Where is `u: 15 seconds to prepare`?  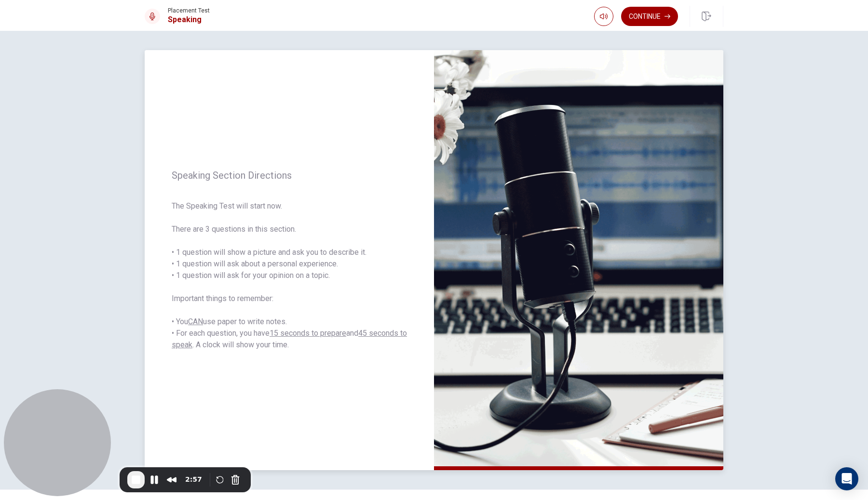
u: 15 seconds to prepare is located at coordinates (308, 333).